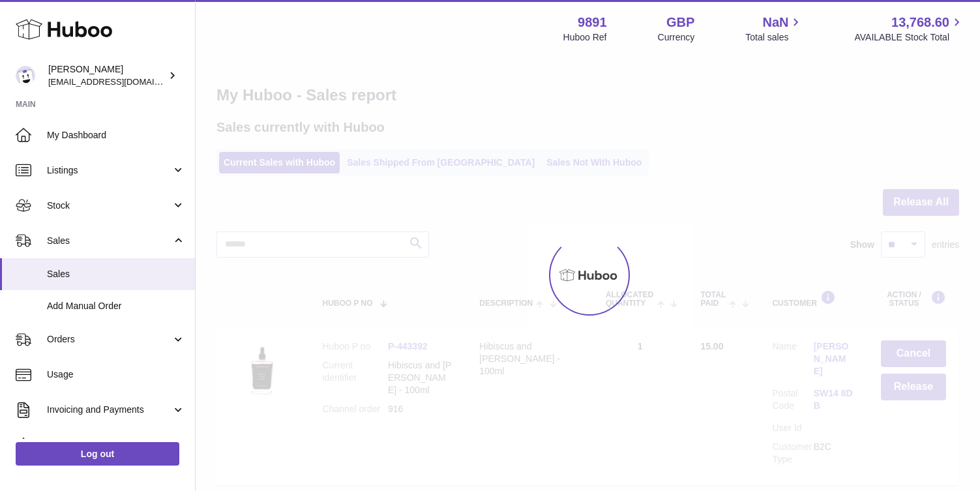 The height and width of the screenshot is (491, 980). What do you see at coordinates (97, 453) in the screenshot?
I see `a: Log out` at bounding box center [97, 453].